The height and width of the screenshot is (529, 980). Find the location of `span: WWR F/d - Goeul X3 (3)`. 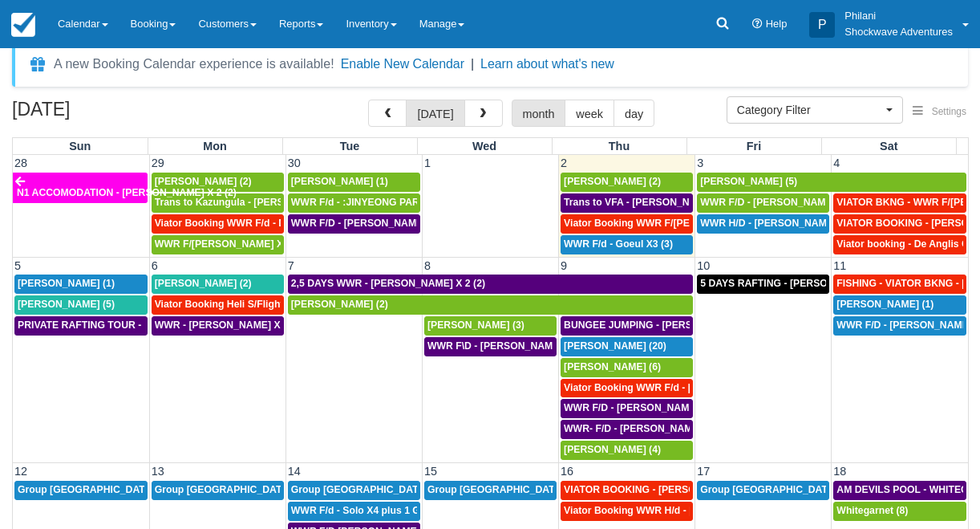

span: WWR F/d - Goeul X3 (3) is located at coordinates (619, 244).